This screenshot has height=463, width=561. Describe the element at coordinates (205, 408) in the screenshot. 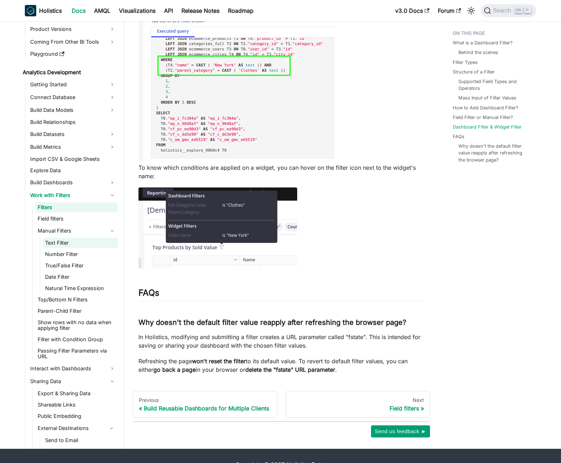

I see `div: Build Reusable Dashboards for Multiple Clients` at that location.